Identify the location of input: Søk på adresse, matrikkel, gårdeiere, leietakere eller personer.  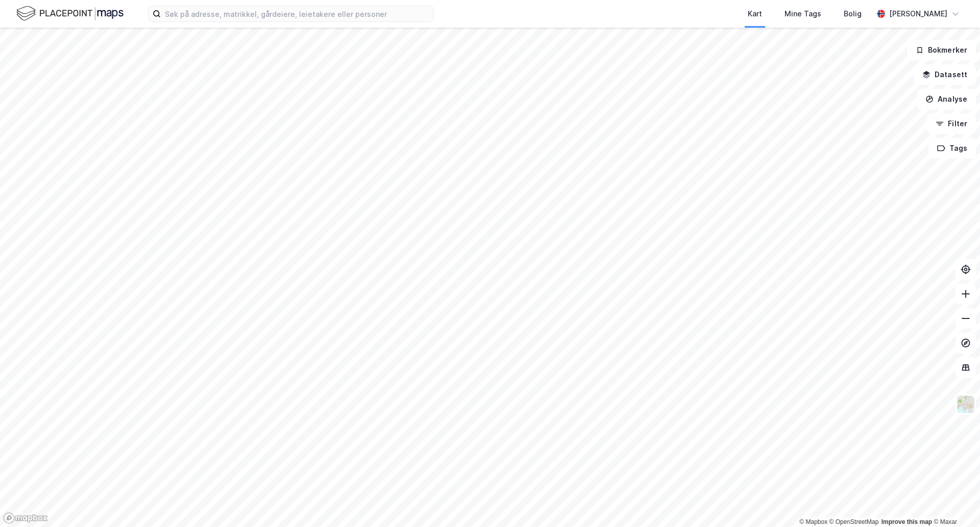
(297, 14).